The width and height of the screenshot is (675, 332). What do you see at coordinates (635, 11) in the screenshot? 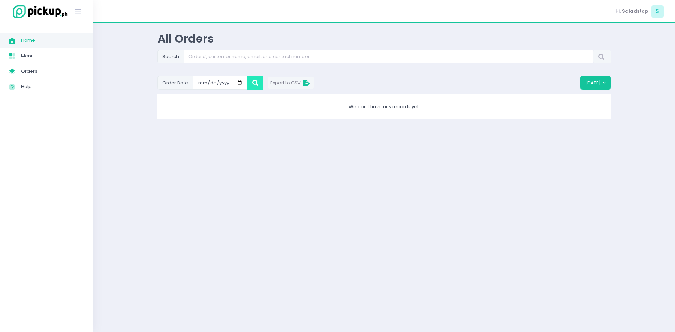
I see `span: Saladstop` at bounding box center [635, 11].